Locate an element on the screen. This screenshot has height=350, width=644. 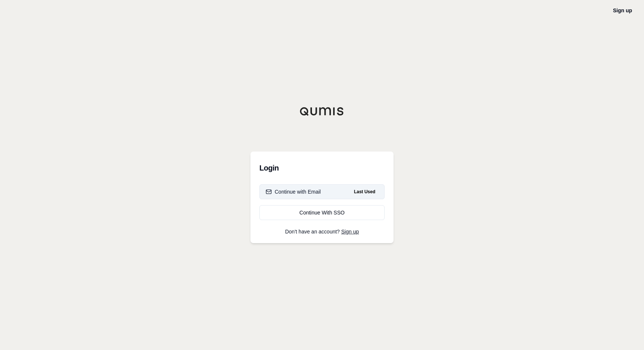
a: Continue With SSO is located at coordinates (322, 213).